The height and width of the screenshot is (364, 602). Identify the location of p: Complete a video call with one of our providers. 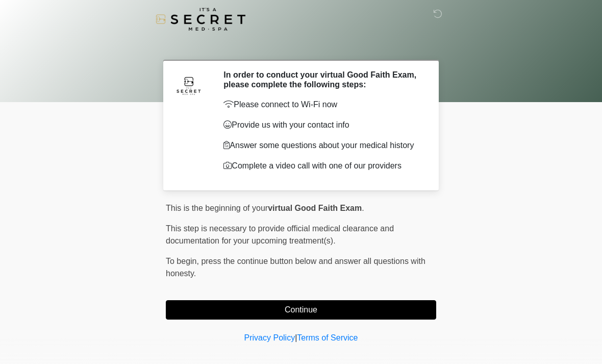
(322, 166).